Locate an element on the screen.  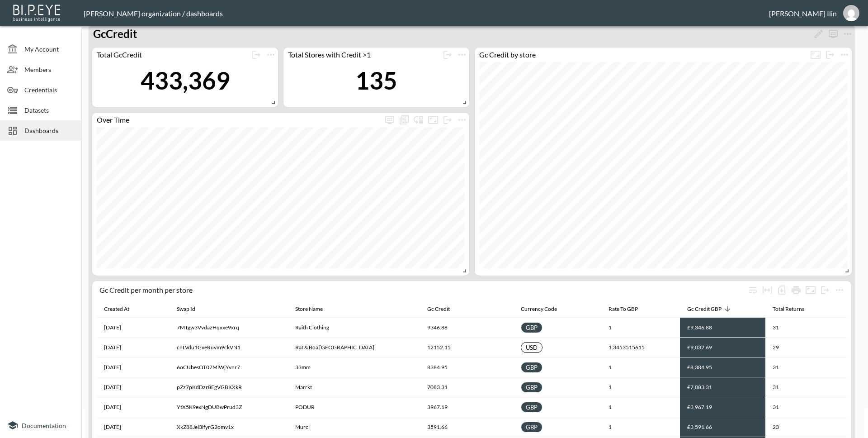
th: 7MTgw3VvdazHqxxe9xrq is located at coordinates (229, 327).